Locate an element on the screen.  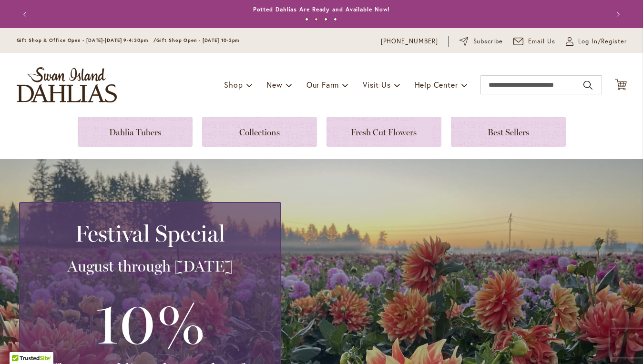
a: Subscribe is located at coordinates (481, 42).